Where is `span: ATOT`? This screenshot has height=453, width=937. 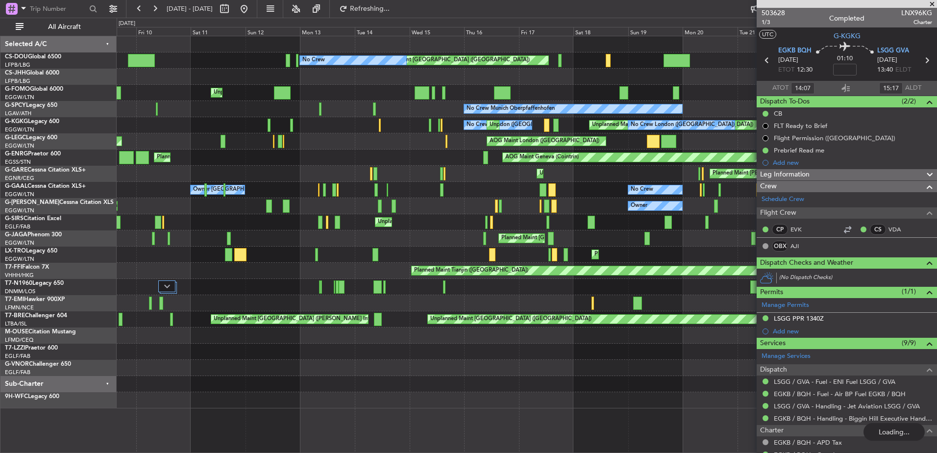 span: ATOT is located at coordinates (780, 88).